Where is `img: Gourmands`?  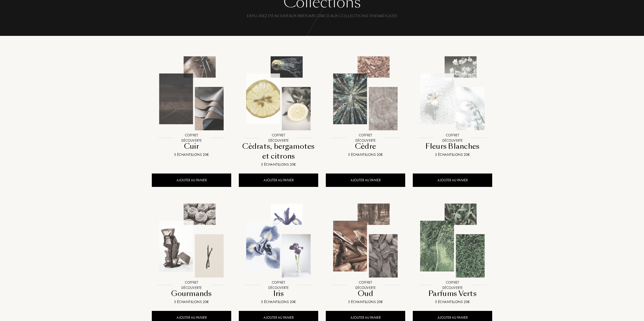 img: Gourmands is located at coordinates (192, 241).